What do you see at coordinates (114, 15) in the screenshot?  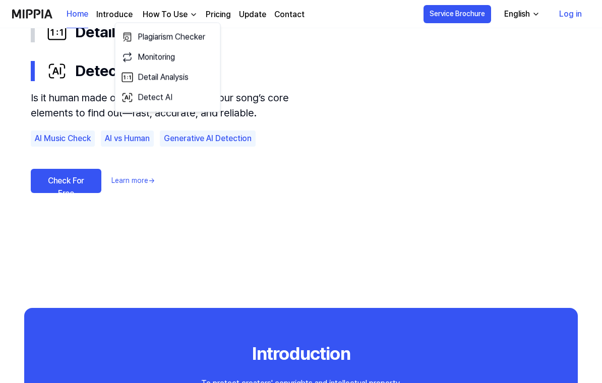 I see `a: Introduce` at bounding box center [114, 15].